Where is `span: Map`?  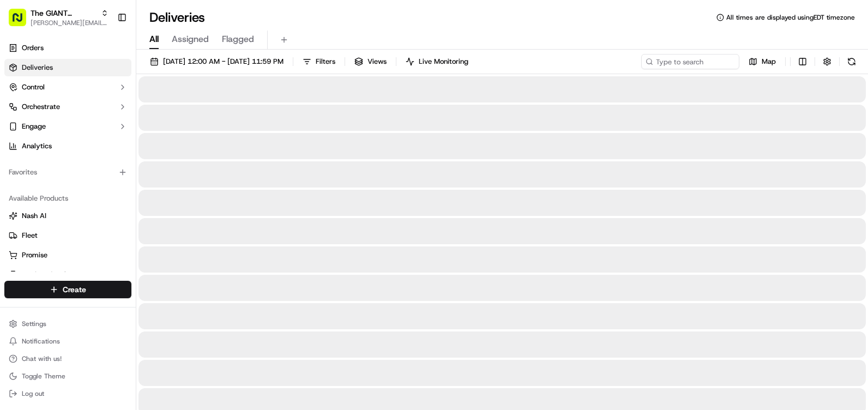
span: Map is located at coordinates (769, 61).